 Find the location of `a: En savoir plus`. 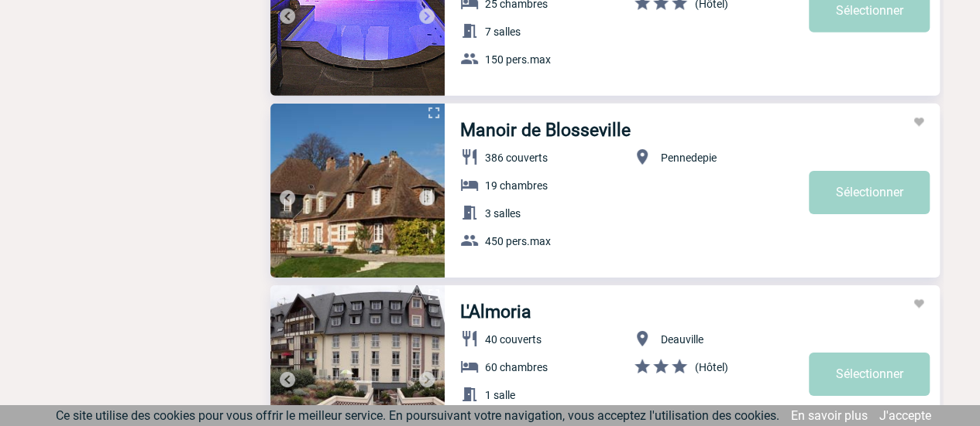

a: En savoir plus is located at coordinates (829, 416).